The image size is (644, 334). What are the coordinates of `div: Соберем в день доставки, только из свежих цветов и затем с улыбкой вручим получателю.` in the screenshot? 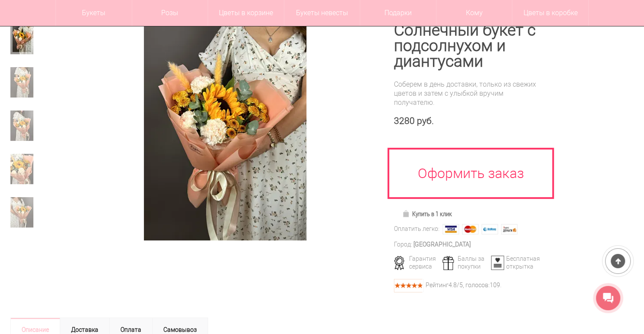 It's located at (469, 93).